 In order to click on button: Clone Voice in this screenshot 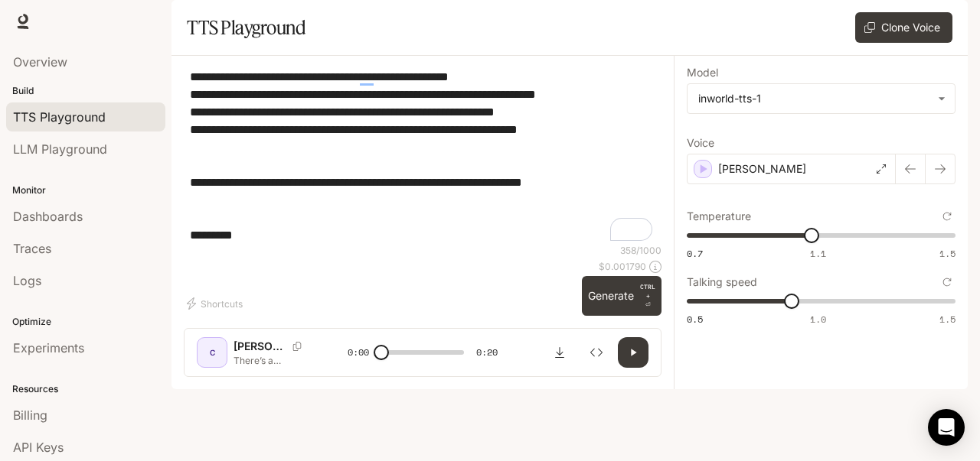, I will do `click(903, 28)`.